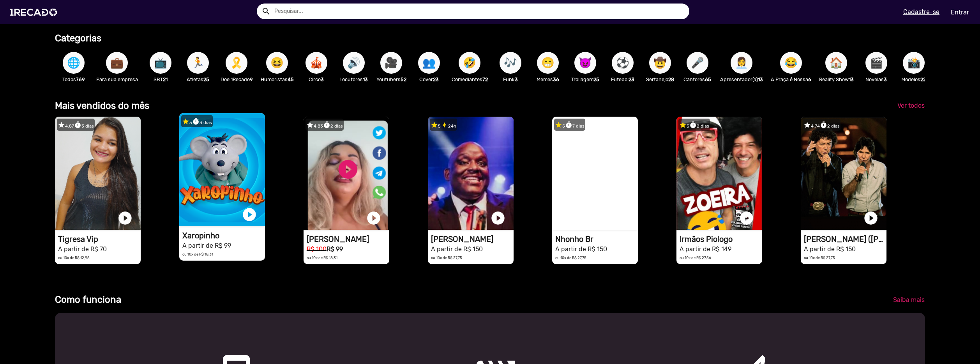 The height and width of the screenshot is (364, 980). Describe the element at coordinates (224, 235) in the screenshot. I see `h1: Xaropinho` at that location.